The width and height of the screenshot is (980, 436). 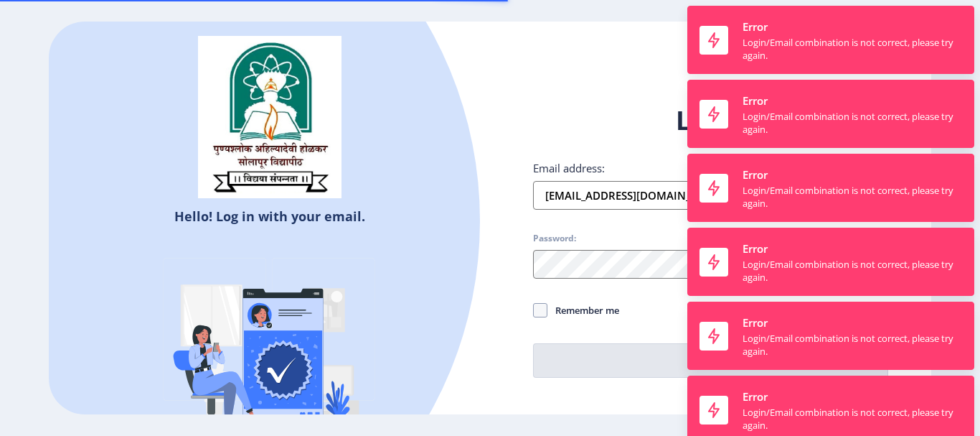 I want to click on label: Password:, so click(x=555, y=238).